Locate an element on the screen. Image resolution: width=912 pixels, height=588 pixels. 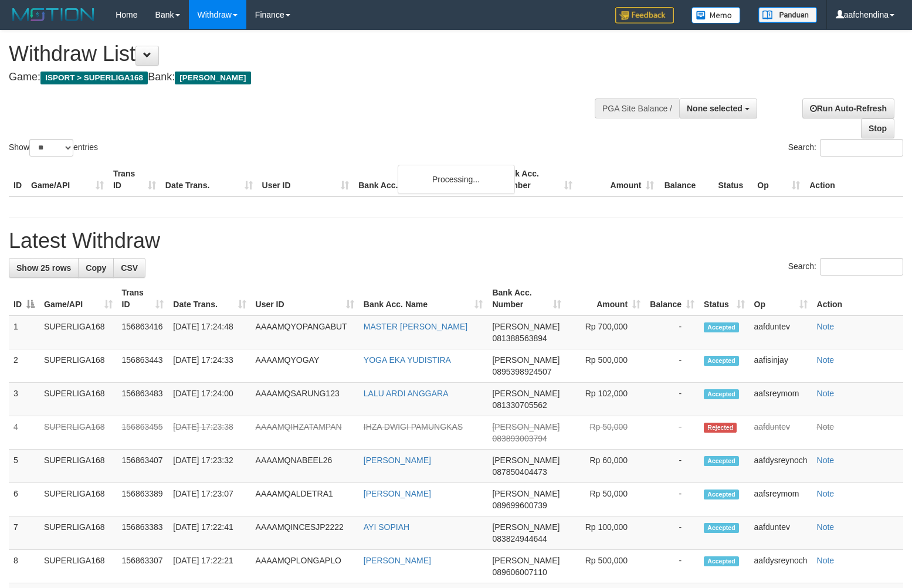
span: Copy 081330705562 to clipboard is located at coordinates (519, 405).